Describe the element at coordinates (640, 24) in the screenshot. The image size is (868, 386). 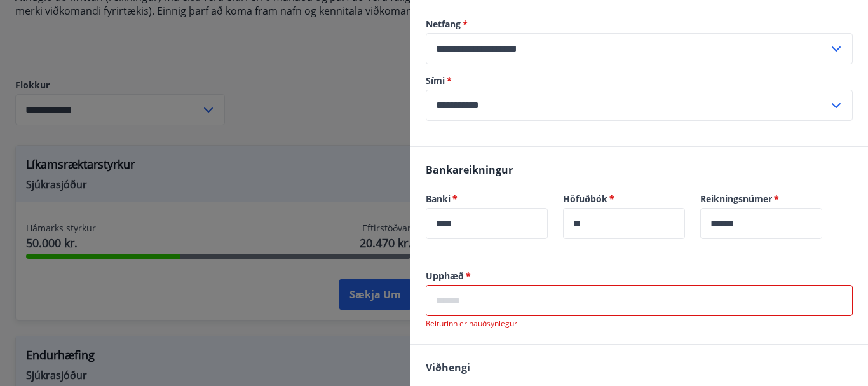
I see `label: Netfang` at that location.